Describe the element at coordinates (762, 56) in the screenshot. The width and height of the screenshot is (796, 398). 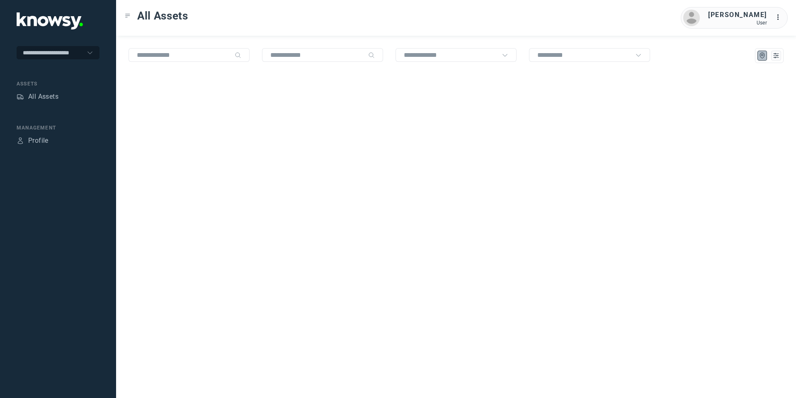
I see `div: Map` at that location.